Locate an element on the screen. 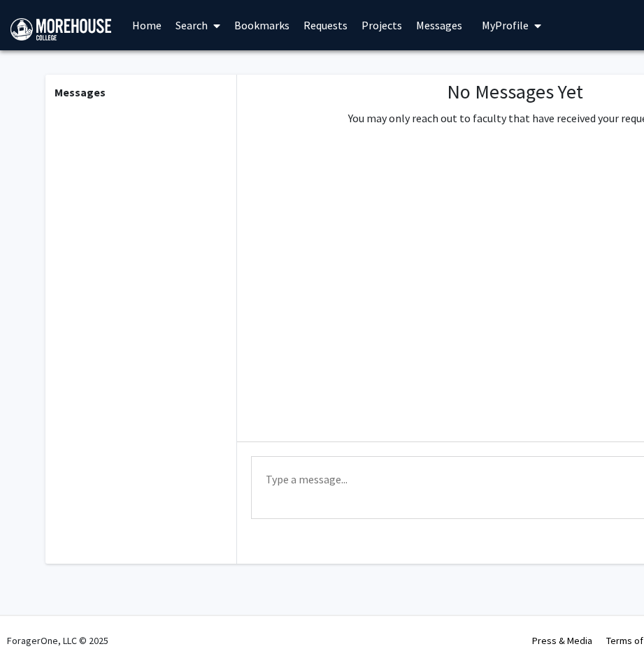 The height and width of the screenshot is (665, 644). a: Bookmarks is located at coordinates (262, 25).